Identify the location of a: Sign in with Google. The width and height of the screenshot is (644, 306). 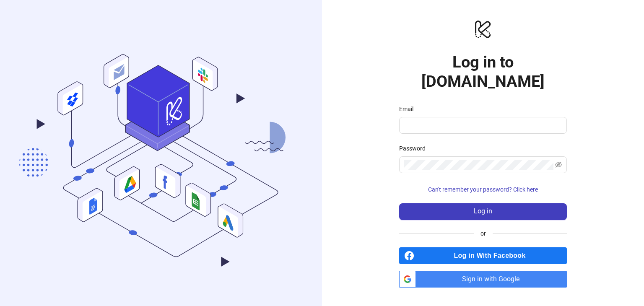
(483, 279).